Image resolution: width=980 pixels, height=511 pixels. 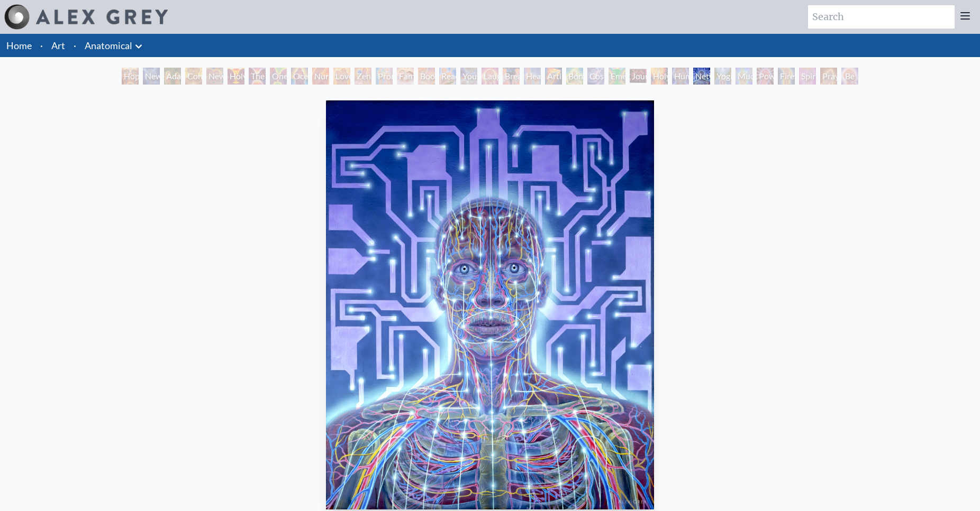 I want to click on div: Mudra, so click(x=744, y=76).